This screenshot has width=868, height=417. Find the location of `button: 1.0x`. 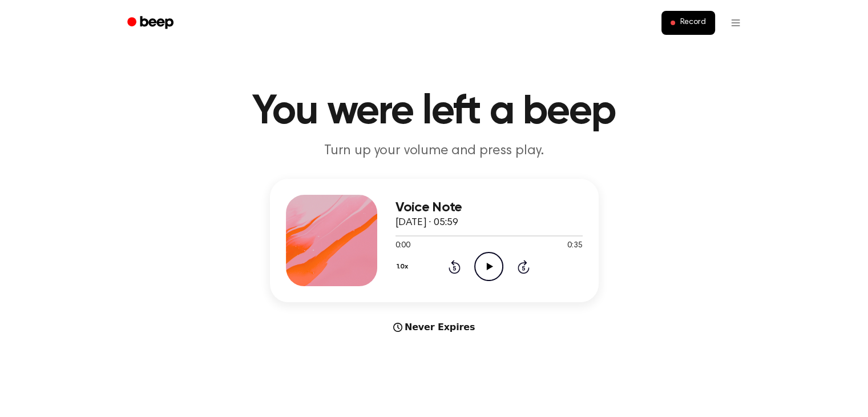

button: 1.0x is located at coordinates (404, 267).